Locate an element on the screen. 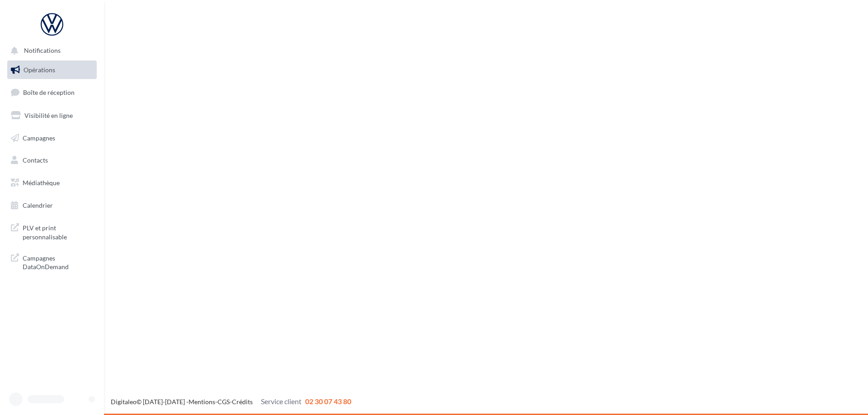  a: Digitaleo is located at coordinates (123, 402).